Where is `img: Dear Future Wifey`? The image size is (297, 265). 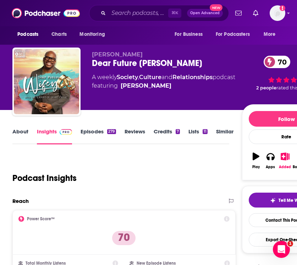 img: Dear Future Wifey is located at coordinates (46, 82).